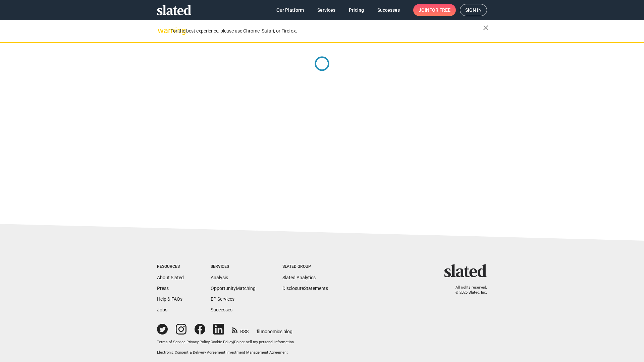 The width and height of the screenshot is (644, 362). I want to click on a: Electronic Consent & Delivery Agreement, so click(192, 352).